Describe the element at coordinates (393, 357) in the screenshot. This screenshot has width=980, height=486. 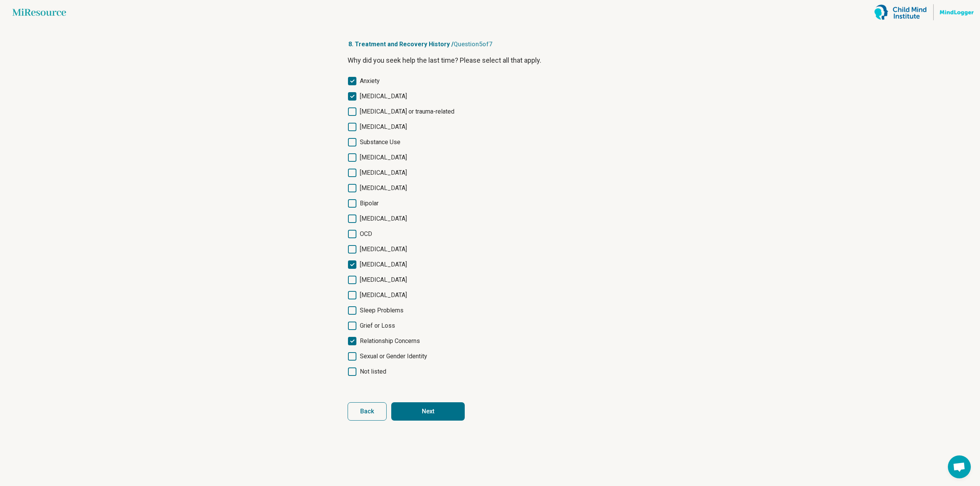
I see `span: Sexual or Gender Identity` at that location.